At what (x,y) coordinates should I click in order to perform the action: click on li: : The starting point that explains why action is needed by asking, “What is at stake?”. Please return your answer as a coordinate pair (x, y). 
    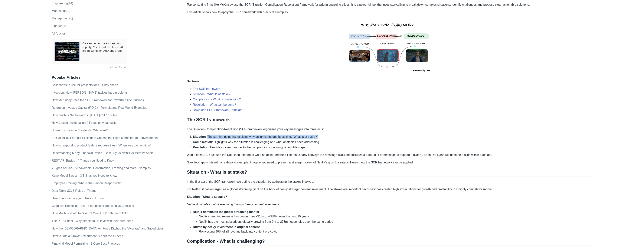
    Looking at the image, I should click on (393, 137).